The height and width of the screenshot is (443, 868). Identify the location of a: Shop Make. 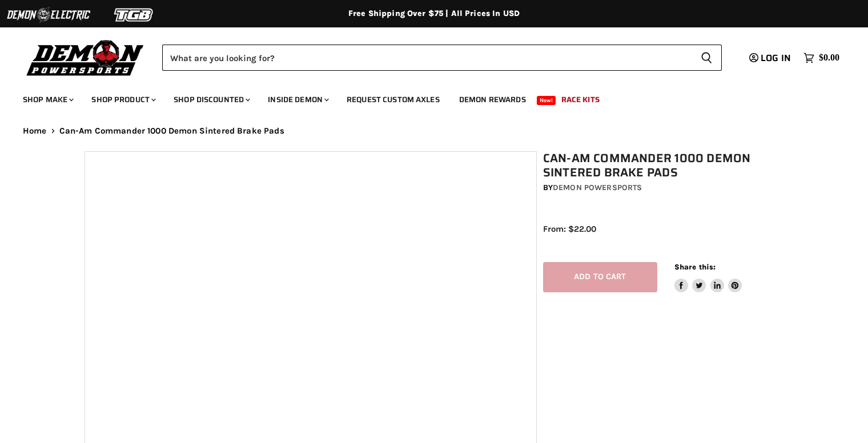
(48, 99).